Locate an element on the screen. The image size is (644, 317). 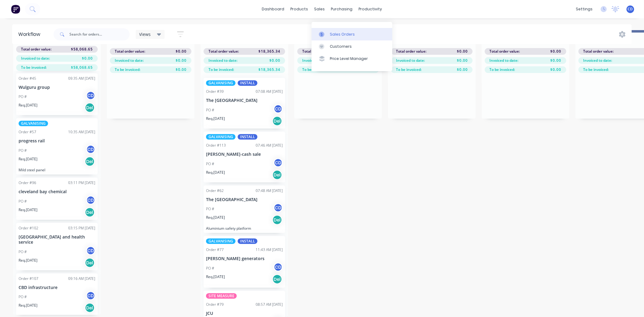
div: Order #102 is located at coordinates (29, 229).